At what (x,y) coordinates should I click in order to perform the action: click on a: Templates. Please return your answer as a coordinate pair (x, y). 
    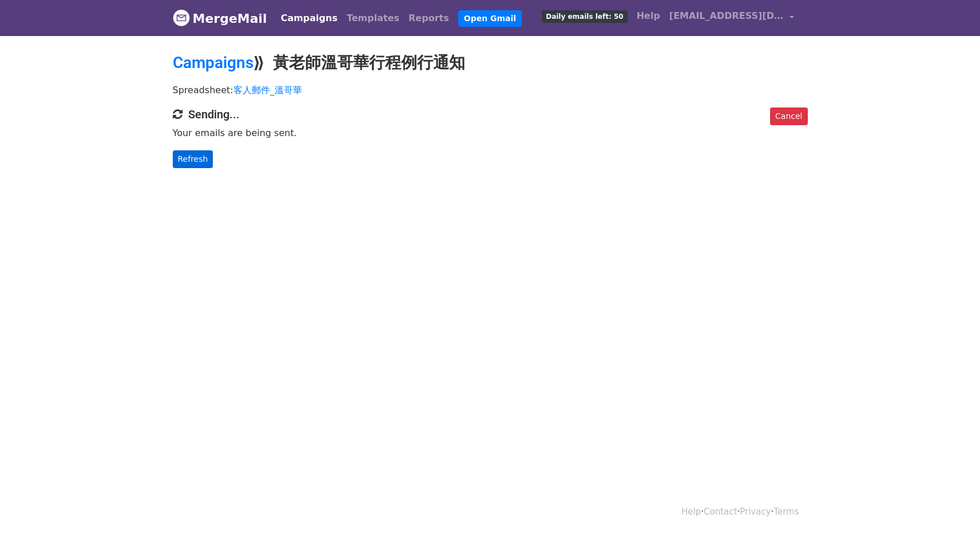
    Looking at the image, I should click on (373, 19).